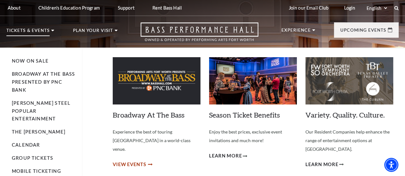  Describe the element at coordinates (129, 165) in the screenshot. I see `span: View Events` at that location.